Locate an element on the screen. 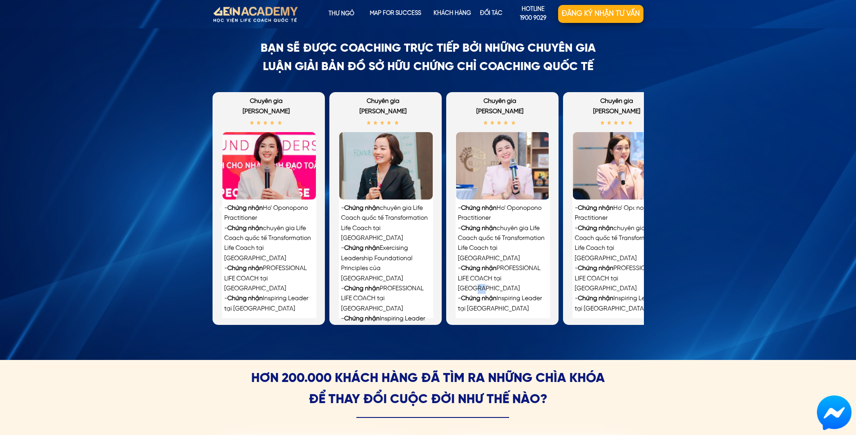 Image resolution: width=856 pixels, height=435 pixels. p: Thư ngỏ is located at coordinates (341, 14).